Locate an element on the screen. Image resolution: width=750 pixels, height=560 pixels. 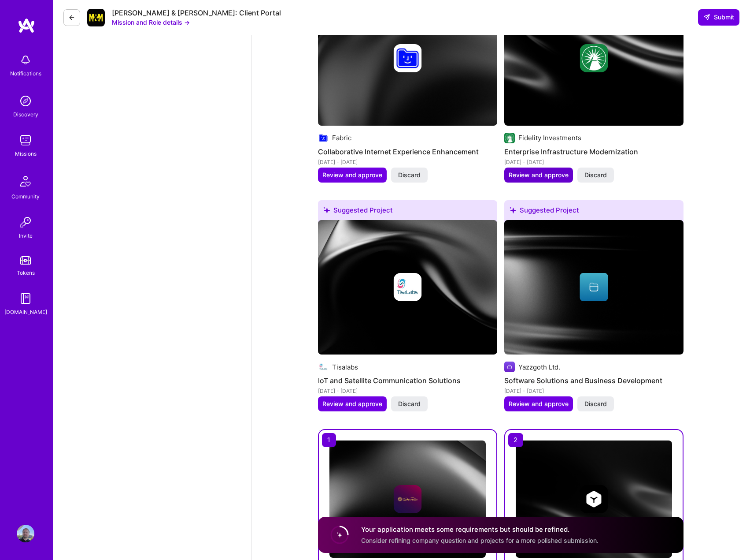
h4: Enterprise Infrastructure Modernization is located at coordinates (594, 152).